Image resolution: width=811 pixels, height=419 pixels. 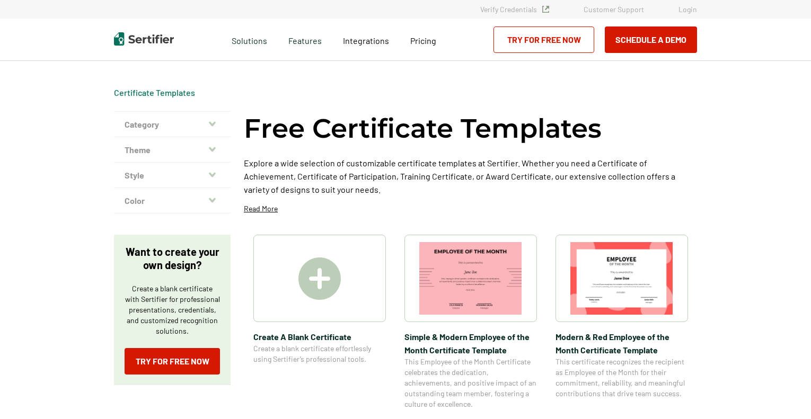 I want to click on span: Features, so click(x=305, y=39).